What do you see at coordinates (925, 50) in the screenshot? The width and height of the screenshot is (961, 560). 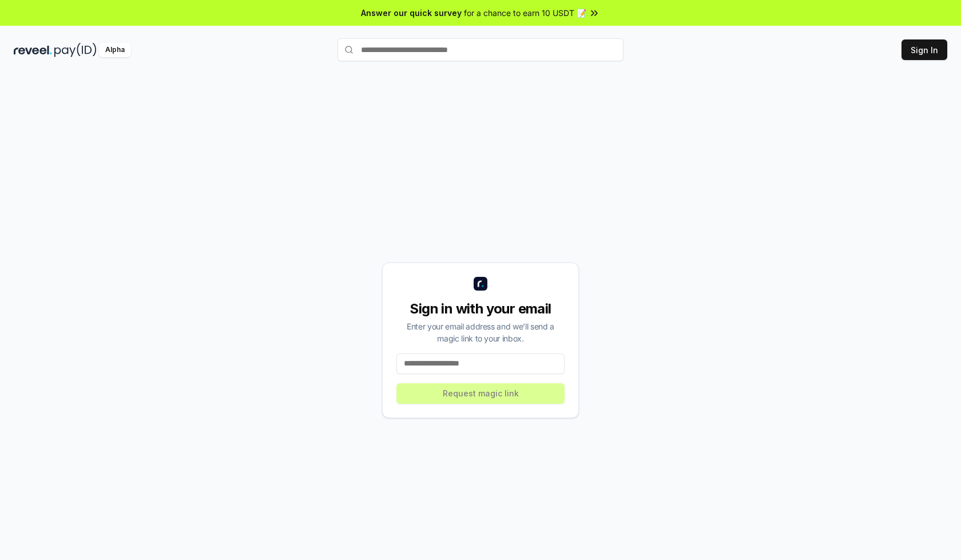 I see `button: Sign In` at bounding box center [925, 50].